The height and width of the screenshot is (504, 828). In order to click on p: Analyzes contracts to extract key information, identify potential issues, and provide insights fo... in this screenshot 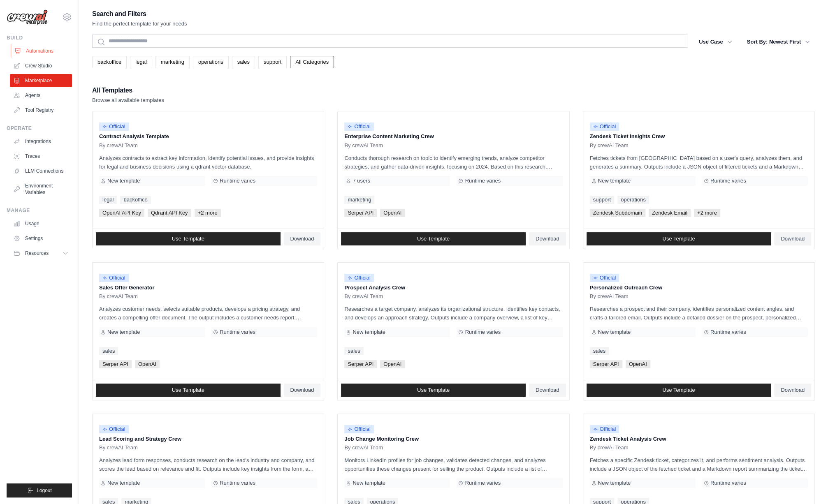, I will do `click(208, 162)`.